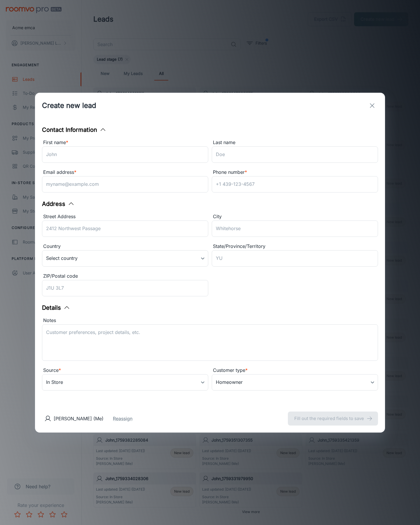 The image size is (420, 525). What do you see at coordinates (125, 246) in the screenshot?
I see `div: Country` at bounding box center [125, 246].